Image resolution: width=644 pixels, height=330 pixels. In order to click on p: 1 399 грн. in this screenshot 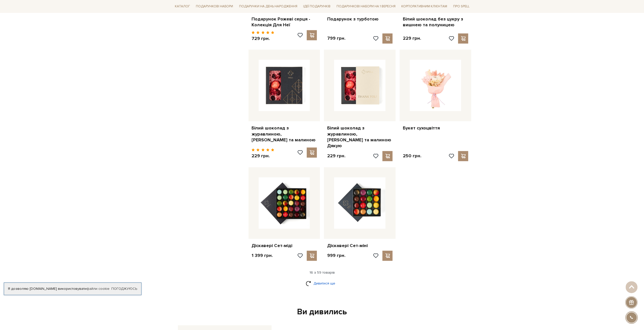, I will do `click(262, 255)`.